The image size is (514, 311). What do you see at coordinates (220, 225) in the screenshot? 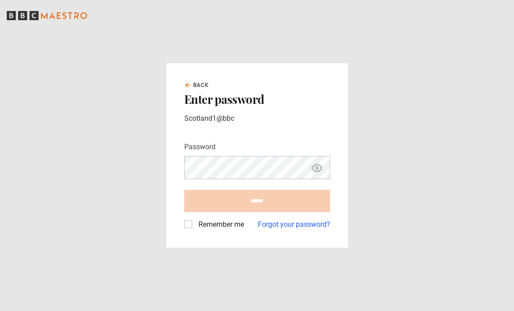
I see `label: Remember me` at bounding box center [220, 225].